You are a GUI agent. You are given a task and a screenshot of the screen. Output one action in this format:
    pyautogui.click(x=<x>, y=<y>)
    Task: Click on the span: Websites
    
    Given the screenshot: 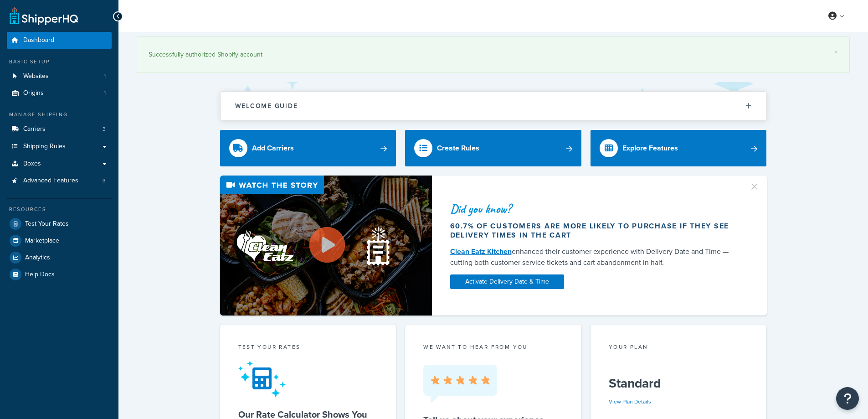 What is the action you would take?
    pyautogui.click(x=36, y=76)
    